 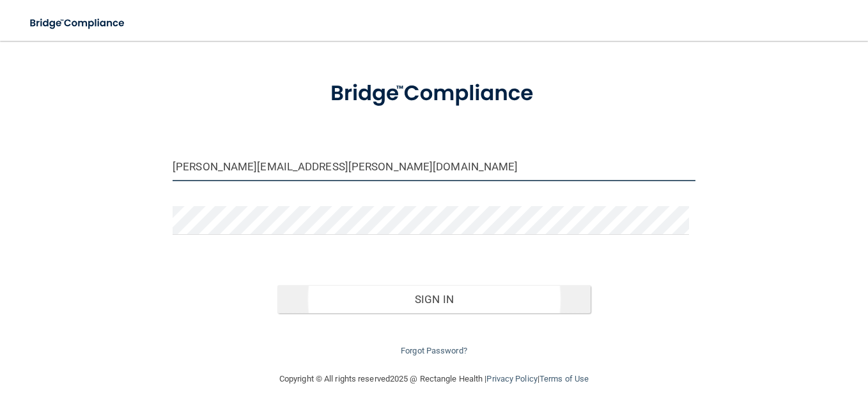 I want to click on div: Copyright © All rights reserved 2025 @ Rectangle Health | |, so click(x=434, y=379).